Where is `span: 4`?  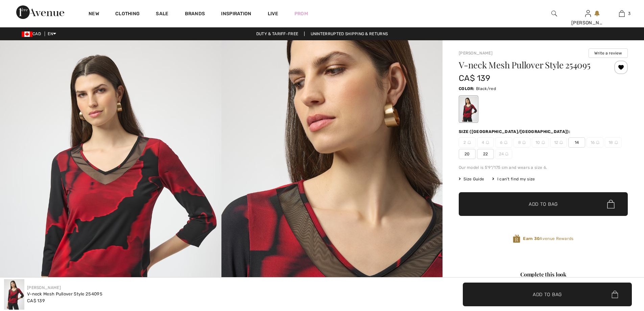 span: 4 is located at coordinates (485, 142).